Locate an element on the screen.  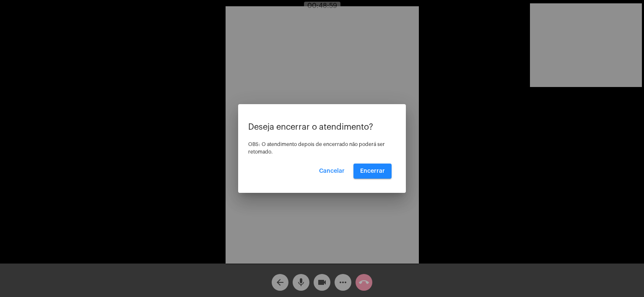
button: Encerrar is located at coordinates (372, 171).